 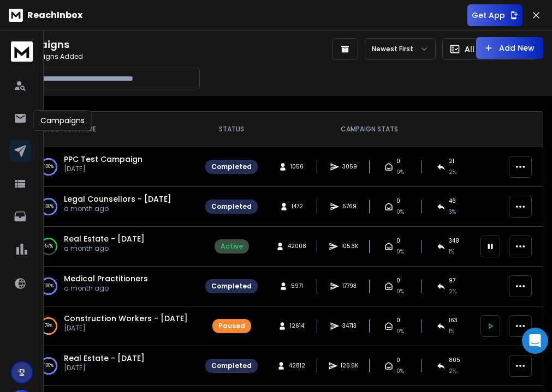 What do you see at coordinates (298, 167) in the screenshot?
I see `span: 1056` at bounding box center [298, 167].